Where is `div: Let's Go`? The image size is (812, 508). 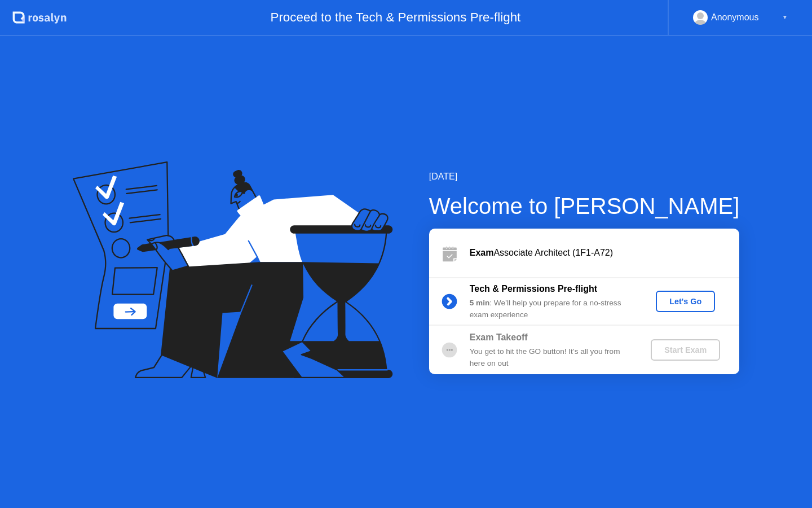
div: Let's Go is located at coordinates (685, 302).